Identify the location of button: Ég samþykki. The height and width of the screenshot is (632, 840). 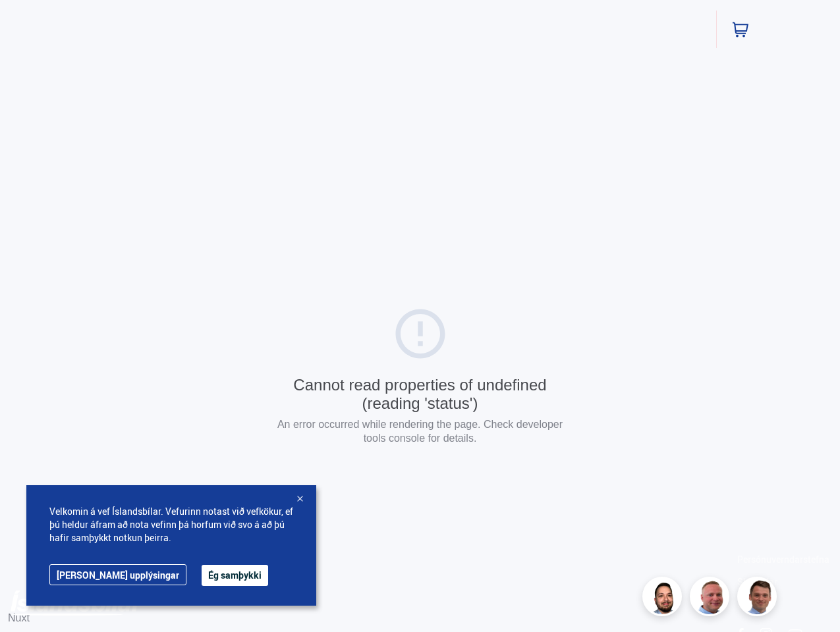
(234, 576).